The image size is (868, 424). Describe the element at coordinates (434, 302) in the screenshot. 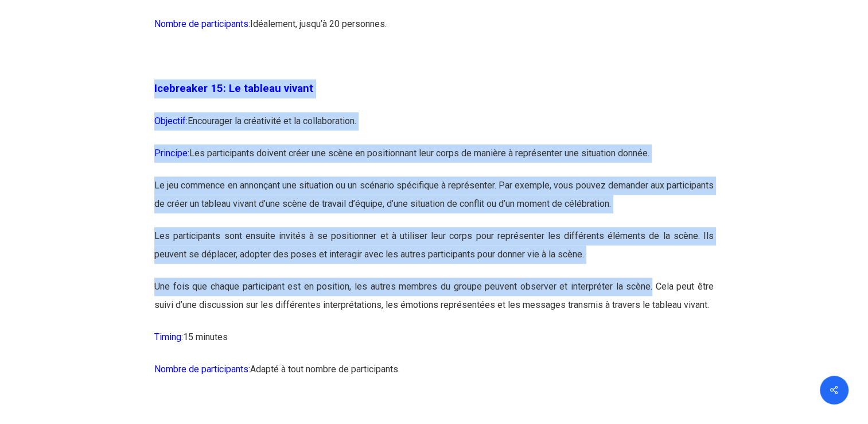

I see `p: Une fois que chaque participant est en position, les autres membres du groupe peuvent observer et...` at that location.